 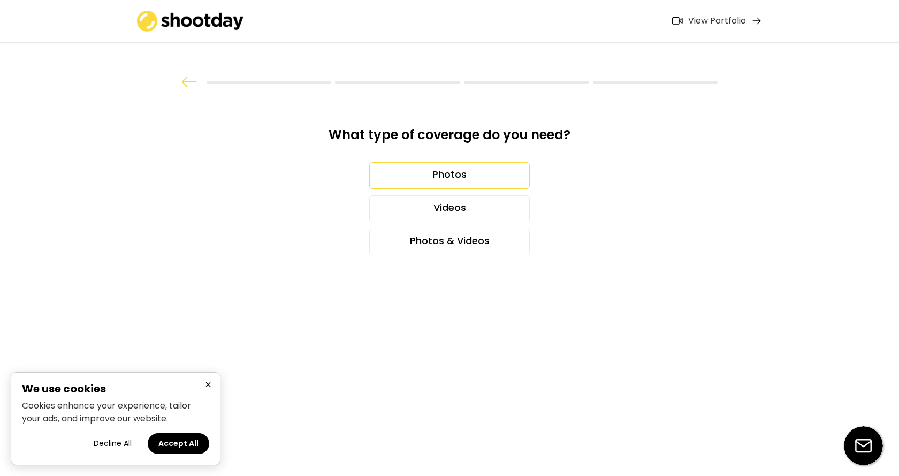 What do you see at coordinates (189, 82) in the screenshot?
I see `img: arrow%20back.svg` at bounding box center [189, 82].